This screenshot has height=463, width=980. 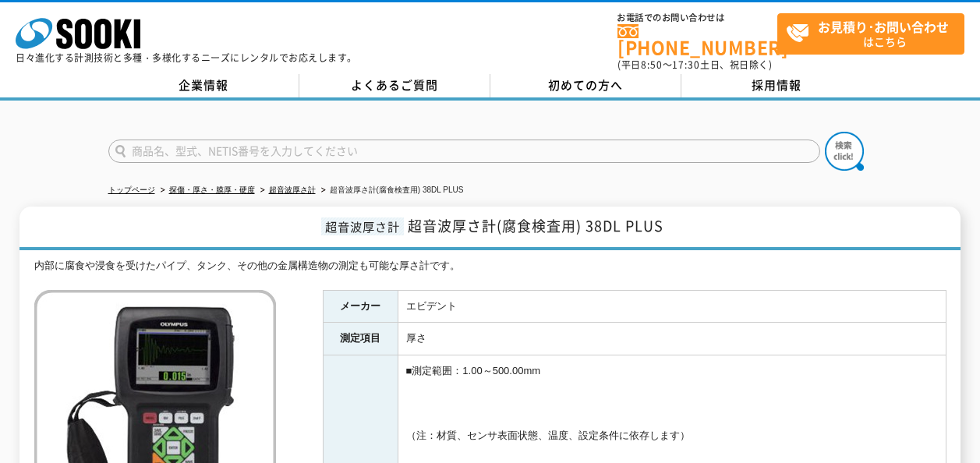 What do you see at coordinates (585, 86) in the screenshot?
I see `a: 初めての方へ` at bounding box center [585, 86].